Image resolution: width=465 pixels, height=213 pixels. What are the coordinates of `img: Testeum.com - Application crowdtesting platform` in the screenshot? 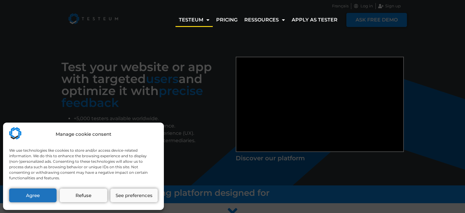 It's located at (15, 133).